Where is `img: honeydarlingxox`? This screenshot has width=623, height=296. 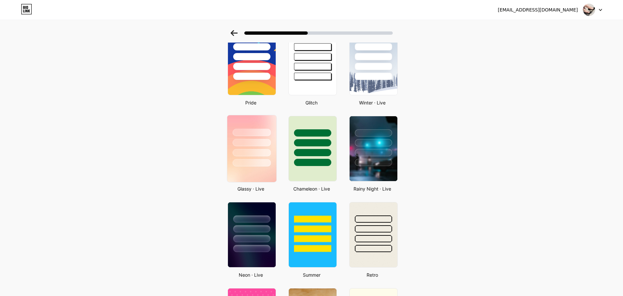
img: honeydarlingxox is located at coordinates (589, 10).